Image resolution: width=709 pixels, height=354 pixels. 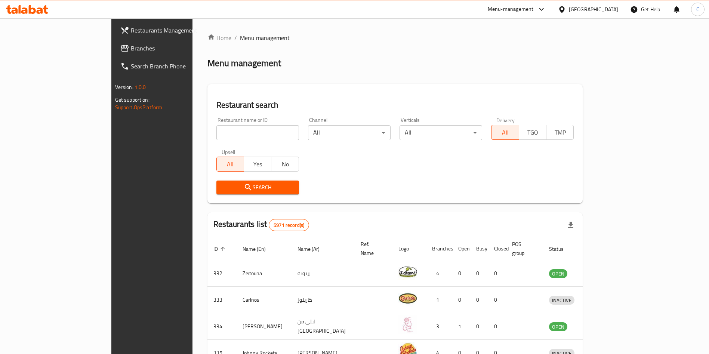 I want to click on span: C, so click(x=698, y=9).